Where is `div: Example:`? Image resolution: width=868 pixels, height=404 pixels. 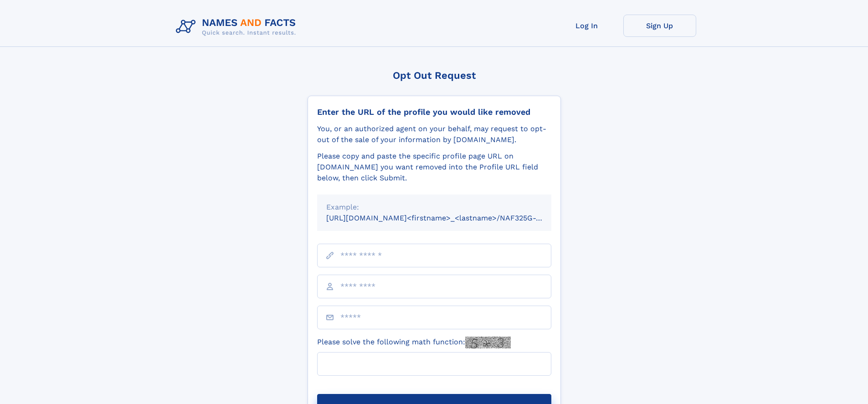 div: Example: is located at coordinates (434, 207).